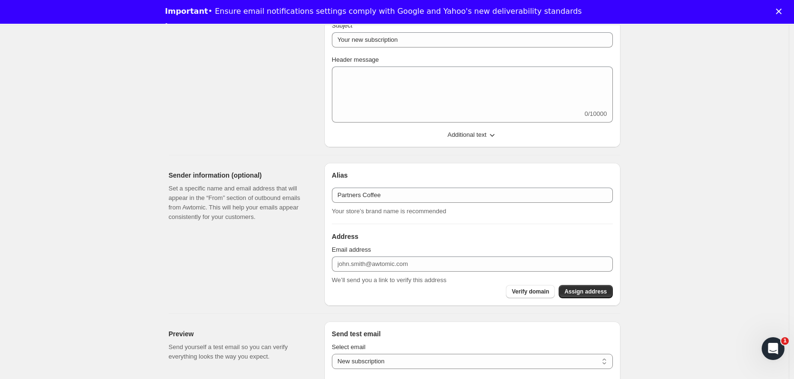 The image size is (794, 379). Describe the element at coordinates (530, 292) in the screenshot. I see `button: Verify domain` at that location.